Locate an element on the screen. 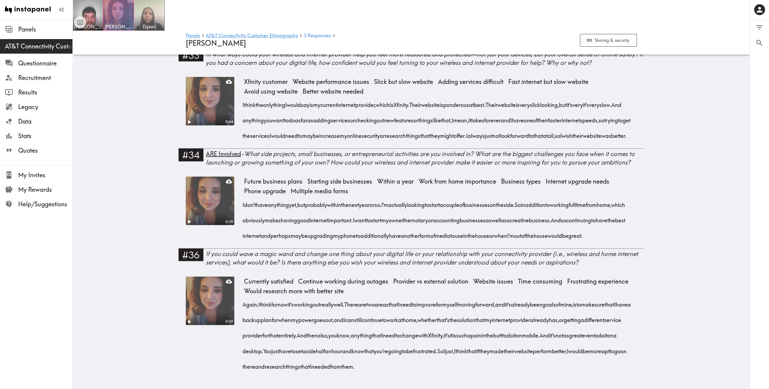 The height and width of the screenshot is (389, 769). span: Dyani is located at coordinates (149, 27).